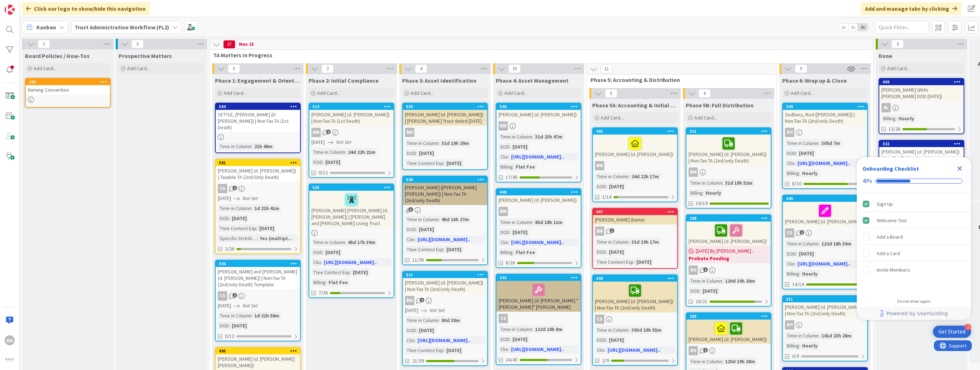 The width and height of the screenshot is (980, 370). Describe the element at coordinates (258, 107) in the screenshot. I see `div: 584` at that location.